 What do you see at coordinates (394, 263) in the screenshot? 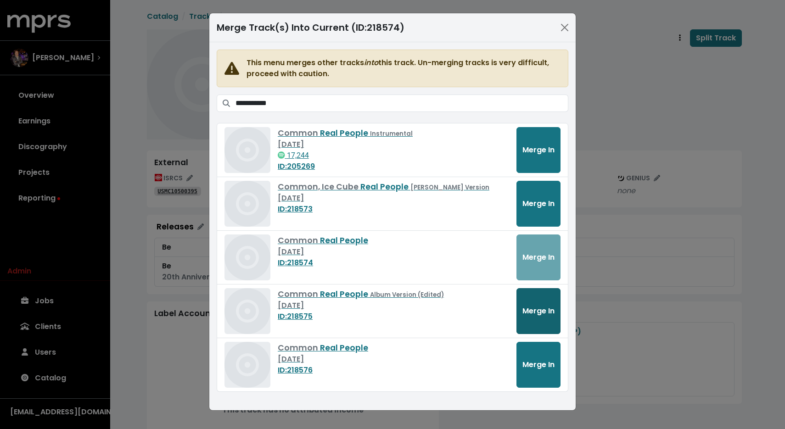
I see `div: ID: 218574` at bounding box center [394, 263].